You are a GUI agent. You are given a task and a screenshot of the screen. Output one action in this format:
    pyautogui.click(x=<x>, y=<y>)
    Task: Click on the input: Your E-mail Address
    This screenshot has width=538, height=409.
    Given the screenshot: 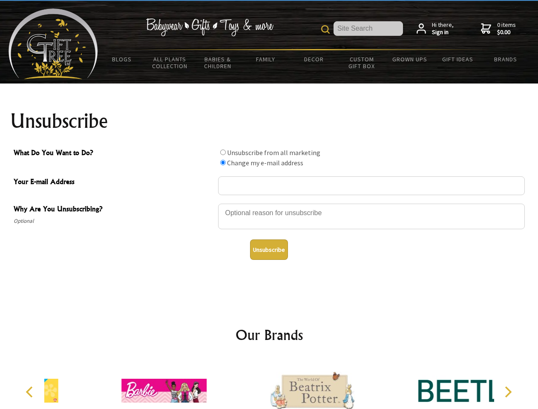 What is the action you would take?
    pyautogui.click(x=371, y=186)
    